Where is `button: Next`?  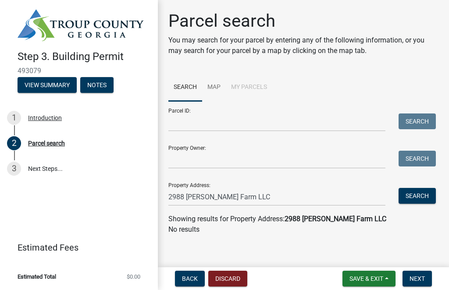
button: Next is located at coordinates (417, 279).